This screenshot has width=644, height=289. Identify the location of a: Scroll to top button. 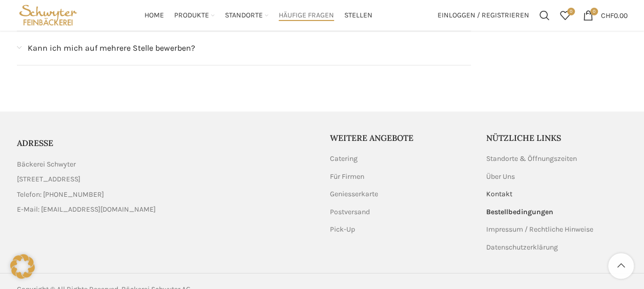
(621, 266).